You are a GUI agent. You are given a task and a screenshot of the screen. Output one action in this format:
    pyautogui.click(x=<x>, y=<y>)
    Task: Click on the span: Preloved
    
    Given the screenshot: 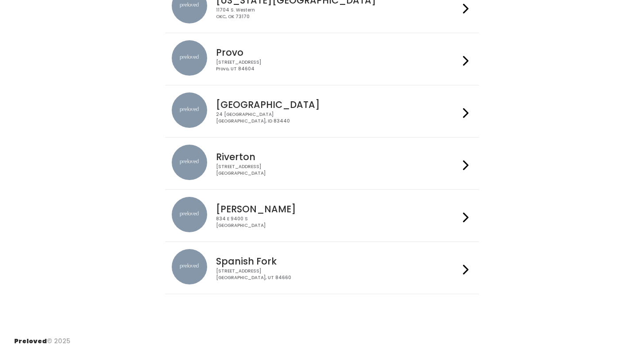 What is the action you would take?
    pyautogui.click(x=31, y=341)
    